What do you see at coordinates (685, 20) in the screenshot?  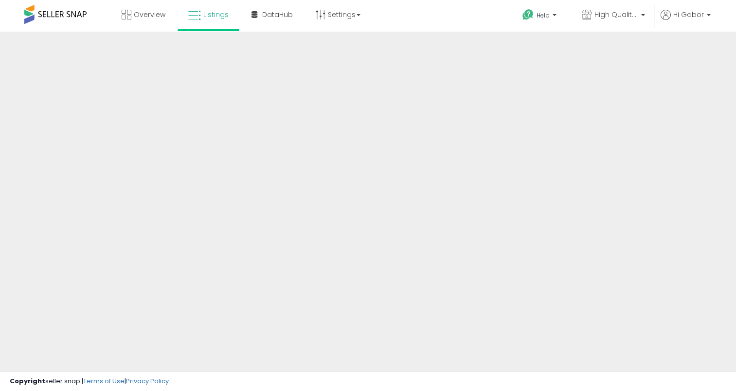 I see `a: Hi Gabor` at bounding box center [685, 20].